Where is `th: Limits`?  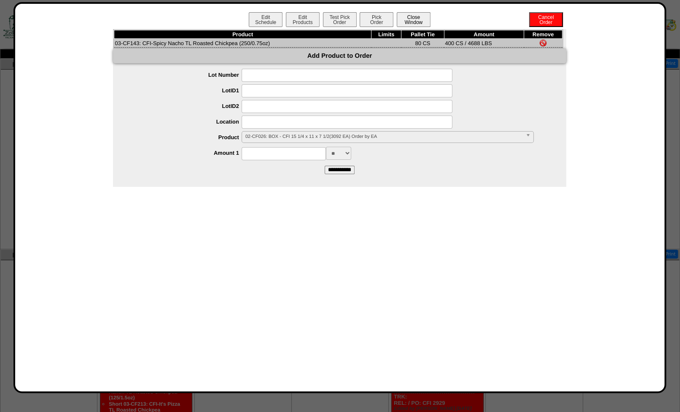
th: Limits is located at coordinates (386, 35).